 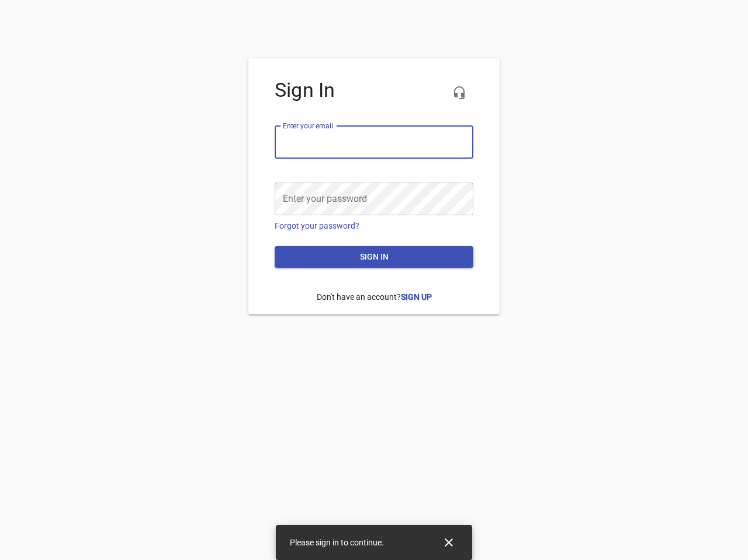 What do you see at coordinates (415, 297) in the screenshot?
I see `a: Sign Up` at bounding box center [415, 297].